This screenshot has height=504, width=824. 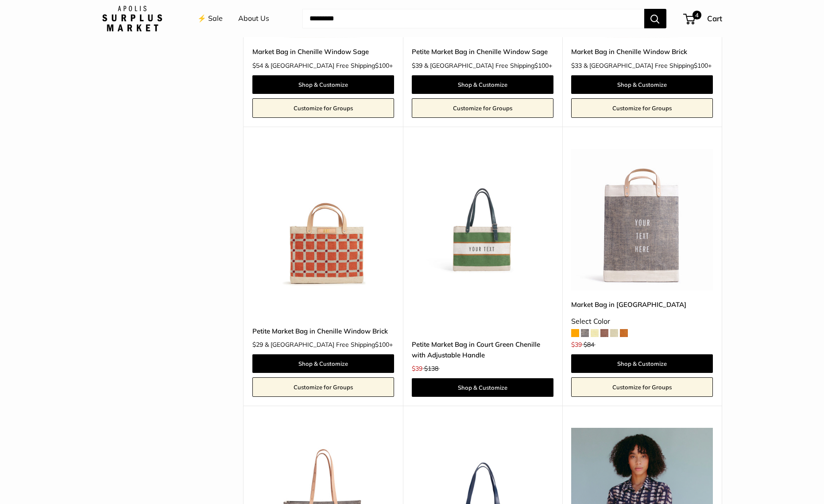 What do you see at coordinates (483, 220) in the screenshot?
I see `a: description_Our very first Chenille-Jute Market bagdescription_Adjustable Handles for whatever mo...` at bounding box center [483, 220].